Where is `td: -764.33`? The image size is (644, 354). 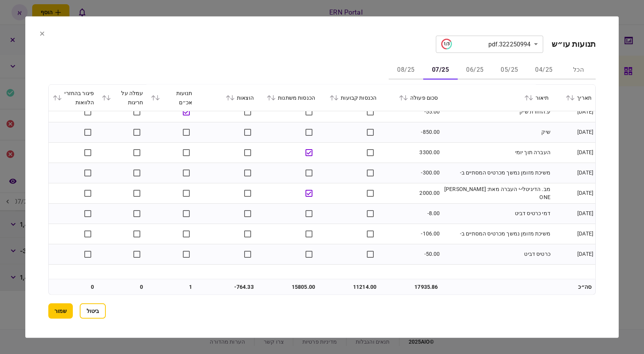
td: -764.33 is located at coordinates (227, 287).